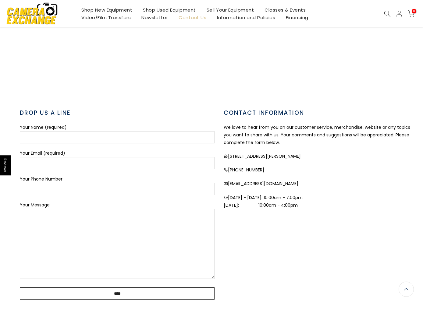 The width and height of the screenshot is (423, 309). Describe the element at coordinates (406, 289) in the screenshot. I see `a: Back to the top` at that location.